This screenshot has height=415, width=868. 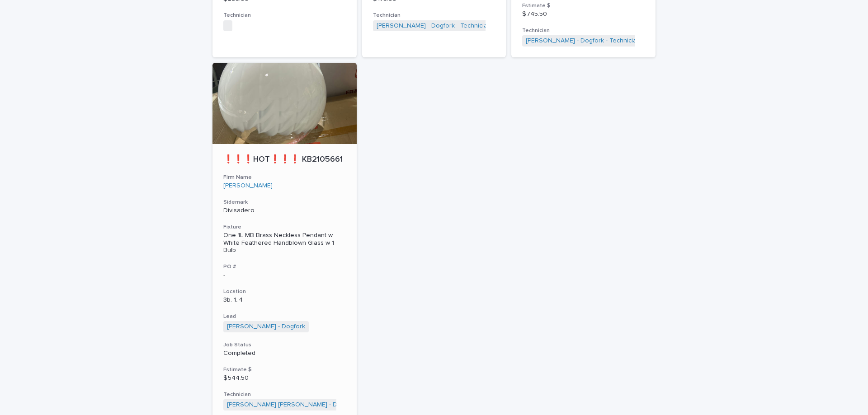 I want to click on p: 3b. 1..4, so click(x=284, y=300).